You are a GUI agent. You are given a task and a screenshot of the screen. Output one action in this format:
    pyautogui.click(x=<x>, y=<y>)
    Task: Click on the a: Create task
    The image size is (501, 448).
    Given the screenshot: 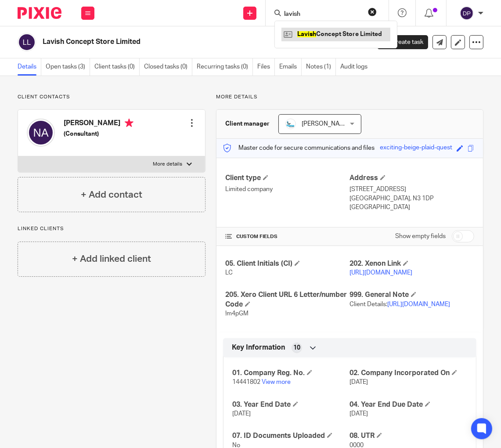 What is the action you would take?
    pyautogui.click(x=403, y=42)
    